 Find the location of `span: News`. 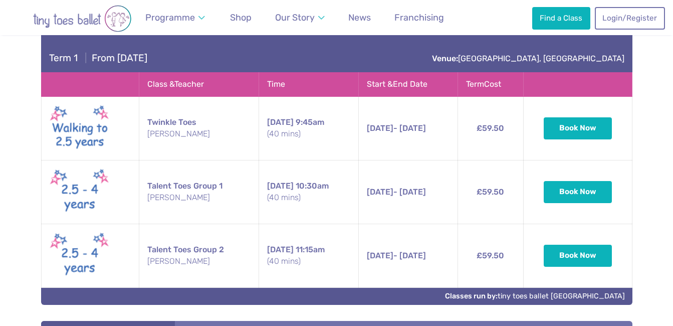

span: News is located at coordinates (359, 17).